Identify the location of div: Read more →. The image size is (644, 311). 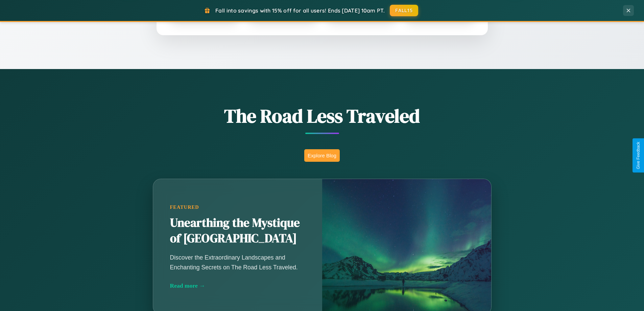
(238, 286).